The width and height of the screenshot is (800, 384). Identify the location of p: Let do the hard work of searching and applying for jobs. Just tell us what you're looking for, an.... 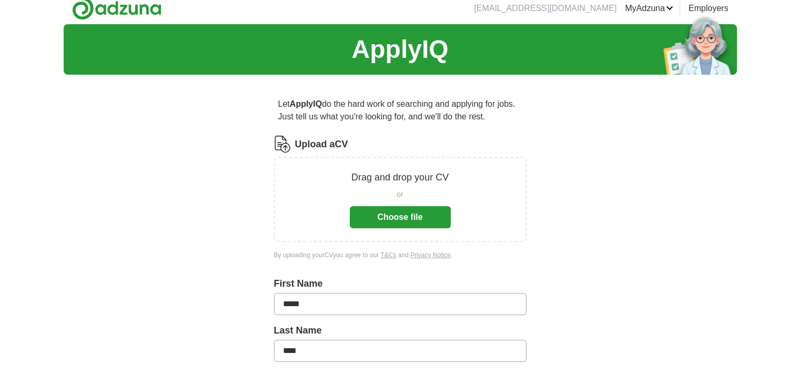
(400, 110).